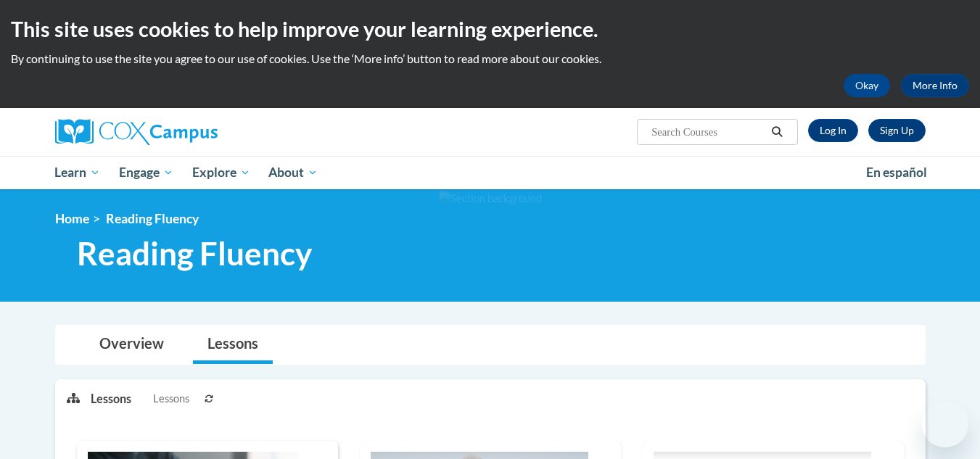 The width and height of the screenshot is (980, 459). I want to click on img: Cox Campus, so click(137, 132).